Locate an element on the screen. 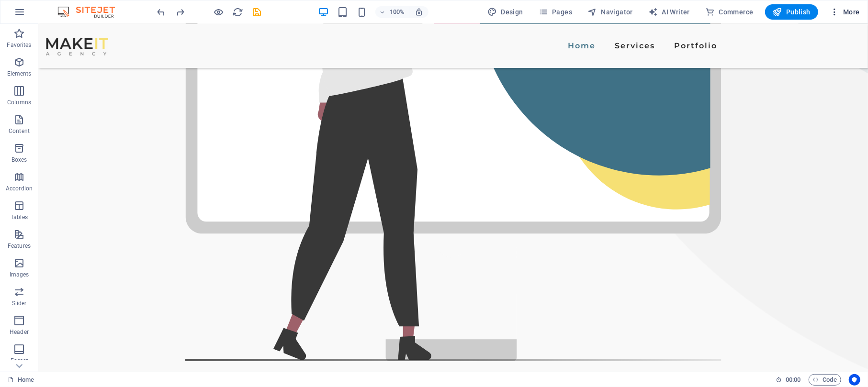 The image size is (868, 387). span: More is located at coordinates (844, 12).